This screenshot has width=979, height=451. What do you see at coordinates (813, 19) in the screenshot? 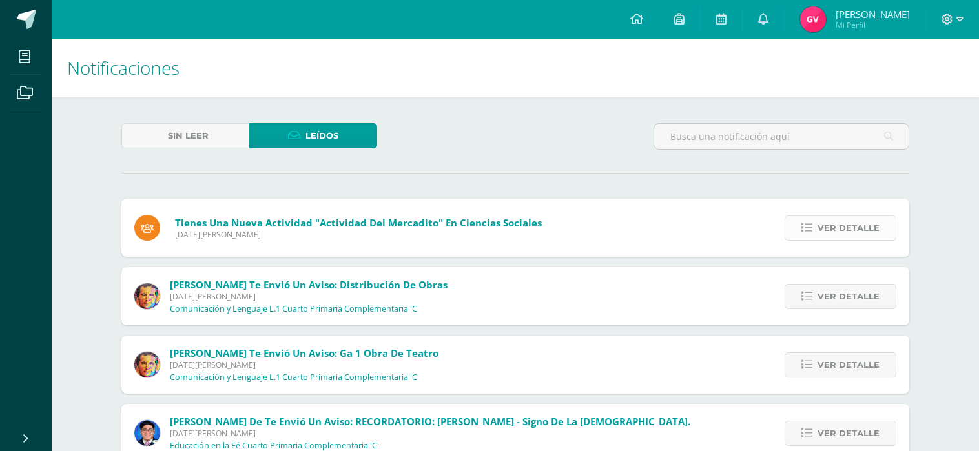
I see `img: 7dc5dd6dc5eac2a4813ab7ae4b6d8255.png` at bounding box center [813, 19].